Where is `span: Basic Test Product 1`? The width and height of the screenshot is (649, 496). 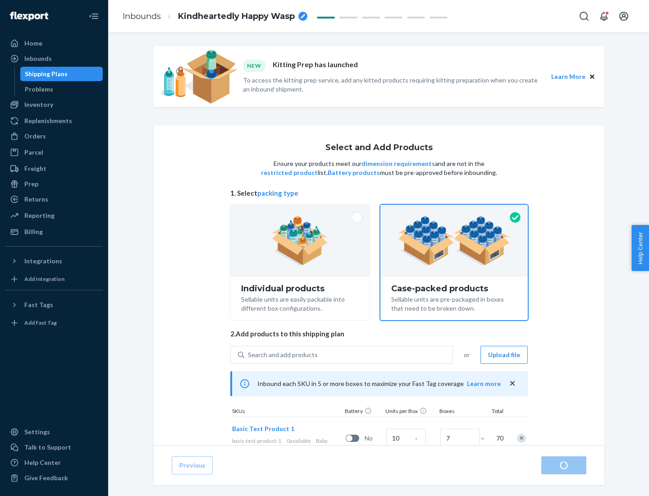
span: Basic Test Product 1 is located at coordinates (263, 428).